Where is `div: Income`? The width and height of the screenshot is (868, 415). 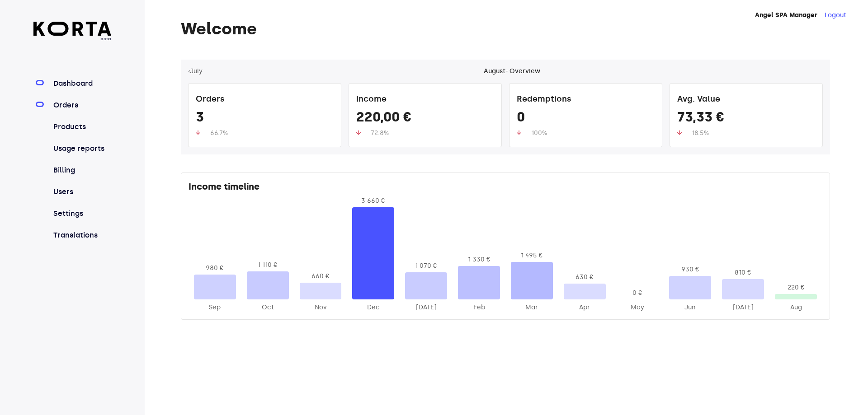 div: Income is located at coordinates (425, 100).